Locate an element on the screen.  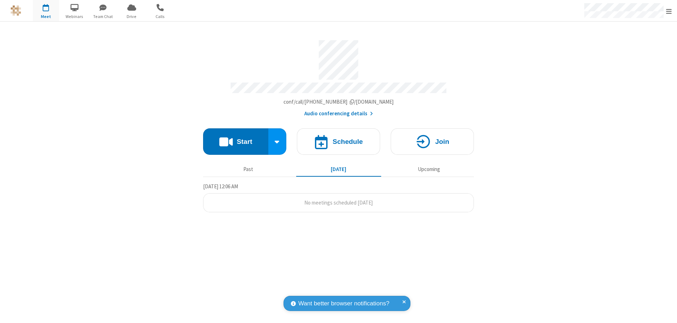
button: Copy my meeting room linkCopy my meeting room link is located at coordinates (339, 102).